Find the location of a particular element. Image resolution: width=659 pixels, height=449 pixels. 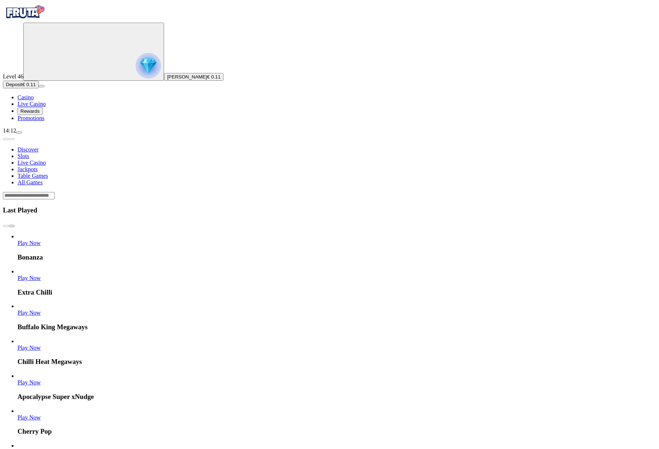

span: 14:12 is located at coordinates (9, 130).